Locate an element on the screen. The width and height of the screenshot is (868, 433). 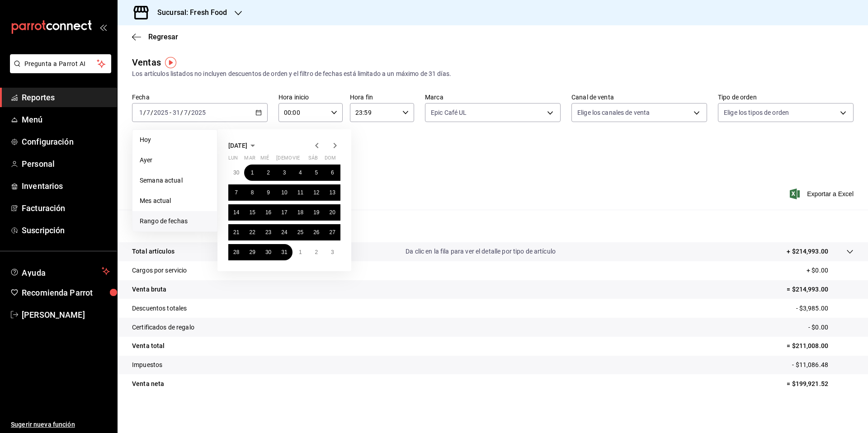
span: Sugerir nueva función is located at coordinates (60, 424).